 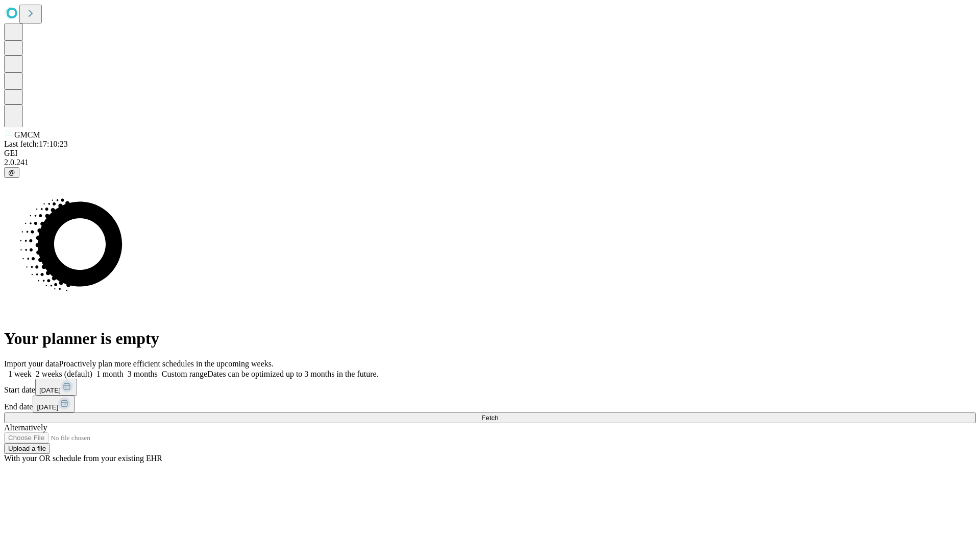 What do you see at coordinates (83, 458) in the screenshot?
I see `span: With your OR schedule from your existing EHR` at bounding box center [83, 458].